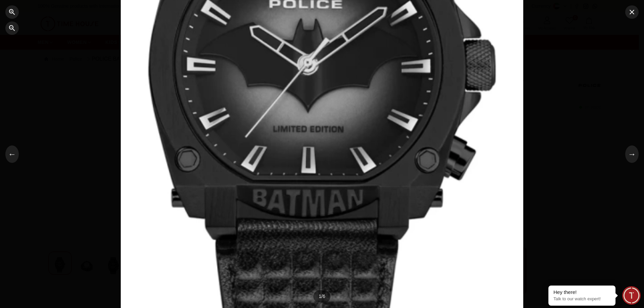 The image size is (644, 308). Describe the element at coordinates (631, 295) in the screenshot. I see `div: Chat Widget` at that location.